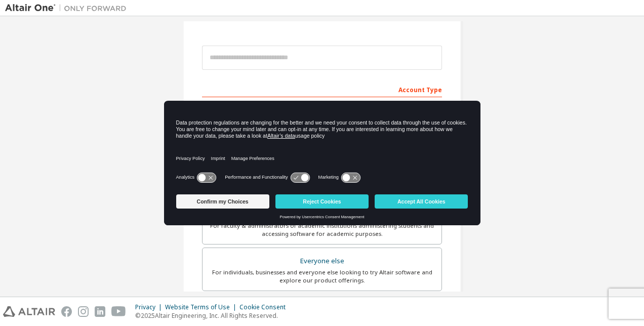 The height and width of the screenshot is (326, 644). What do you see at coordinates (29, 311) in the screenshot?
I see `img: altair_logo.svg` at bounding box center [29, 311].